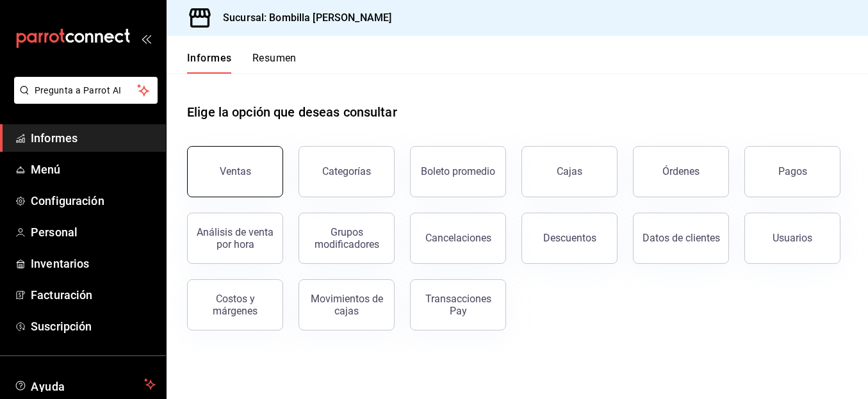 Image resolution: width=868 pixels, height=399 pixels. Describe the element at coordinates (292, 112) in the screenshot. I see `font: Elige la opción que deseas consultar` at that location.